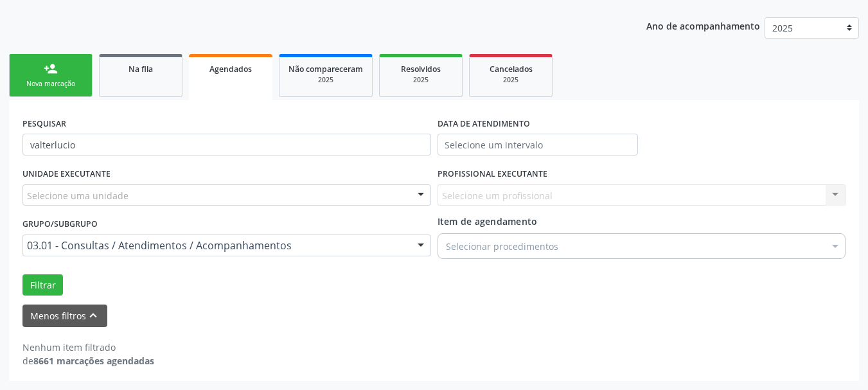 This screenshot has width=868, height=390. Describe the element at coordinates (216, 246) in the screenshot. I see `span: 03.01 - Consultas / Atendimentos / Acompanhamentos` at that location.